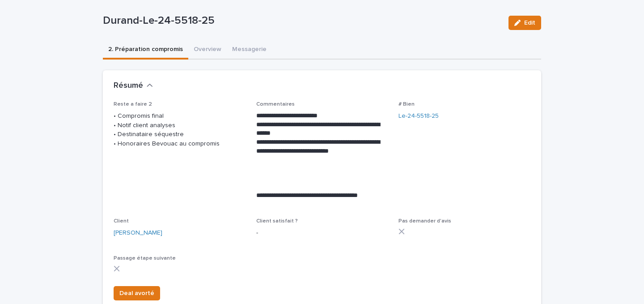  I want to click on button: Messagerie, so click(249, 50).